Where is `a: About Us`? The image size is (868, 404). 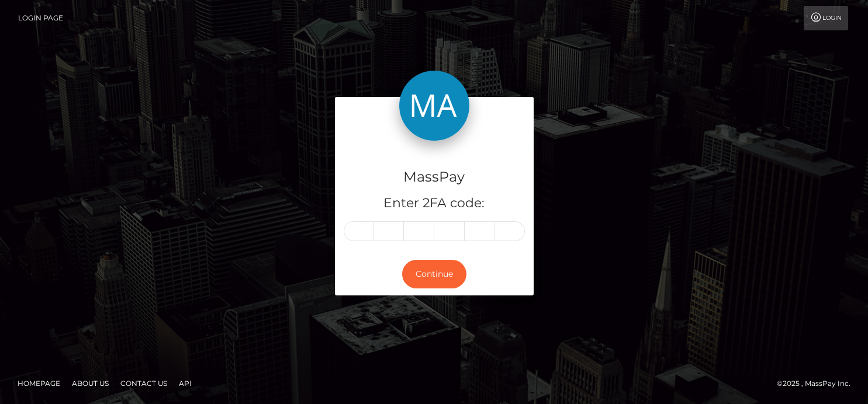 a: About Us is located at coordinates (90, 383).